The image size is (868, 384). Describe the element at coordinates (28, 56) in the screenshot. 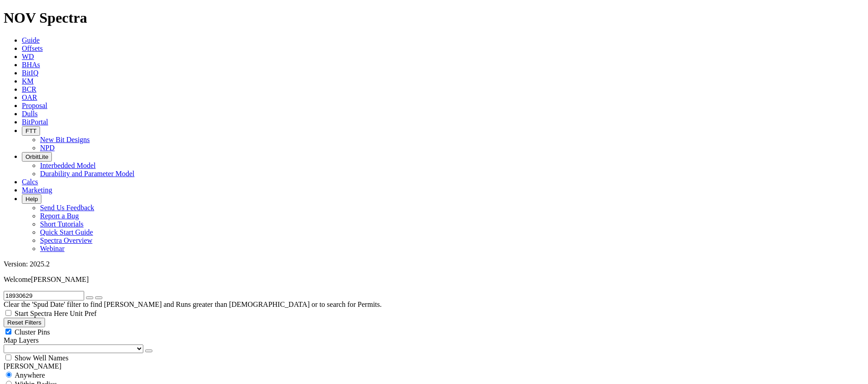

I see `span: WD` at that location.